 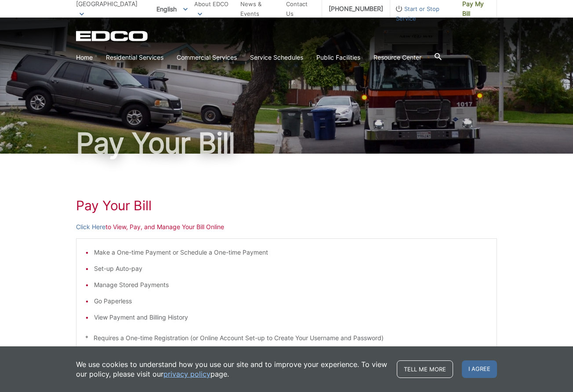 I want to click on li: Set-up Auto-pay, so click(x=291, y=269).